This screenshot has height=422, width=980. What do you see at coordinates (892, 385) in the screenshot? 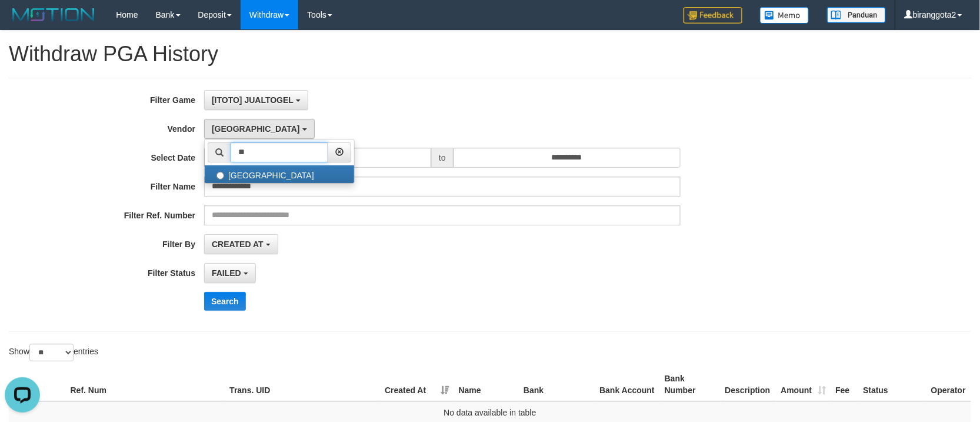
I see `th: Status` at bounding box center [892, 385].